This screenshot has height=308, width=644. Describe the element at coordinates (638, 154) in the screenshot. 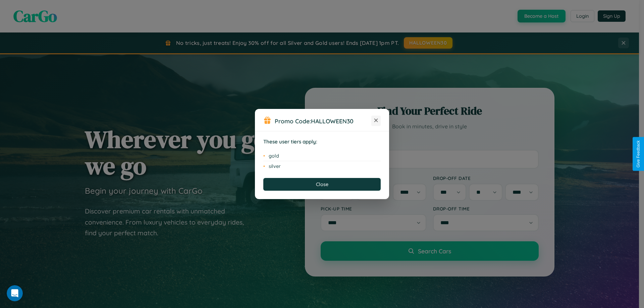

I see `div: Give Feedback` at that location.